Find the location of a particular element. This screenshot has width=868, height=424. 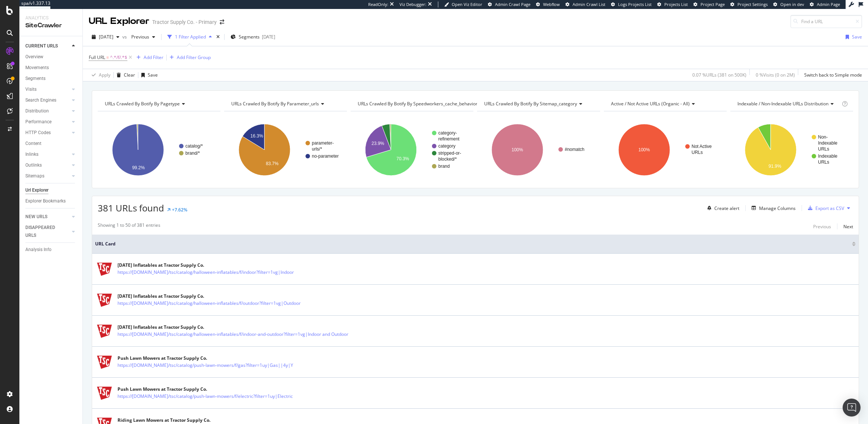

div: Search Engines is located at coordinates (41, 100).